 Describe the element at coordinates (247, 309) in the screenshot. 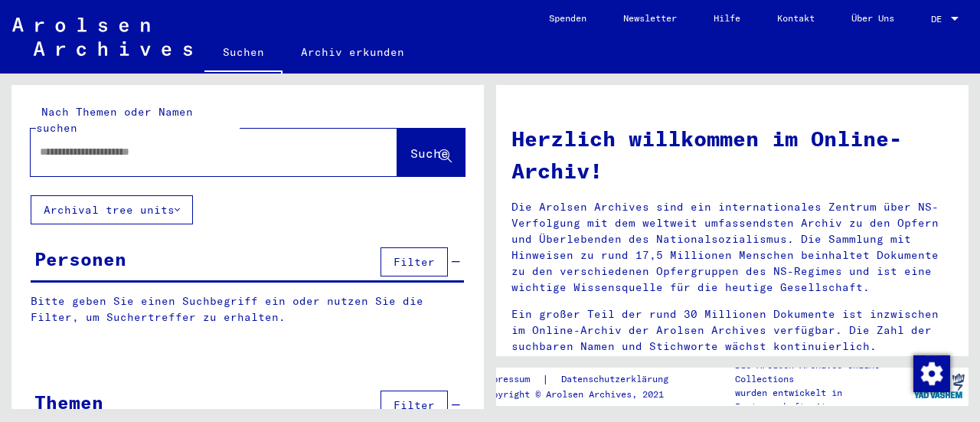

I see `p: Bitte geben Sie einen Suchbegriff ein oder nutzen Sie die Filter, um Suchertreffer zu erhalten.` at that location.